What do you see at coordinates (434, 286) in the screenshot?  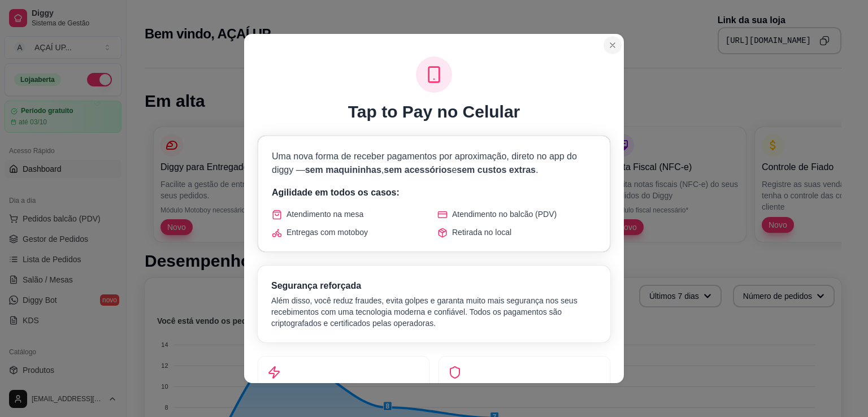 I see `h3: Segurança reforçada` at bounding box center [434, 286].